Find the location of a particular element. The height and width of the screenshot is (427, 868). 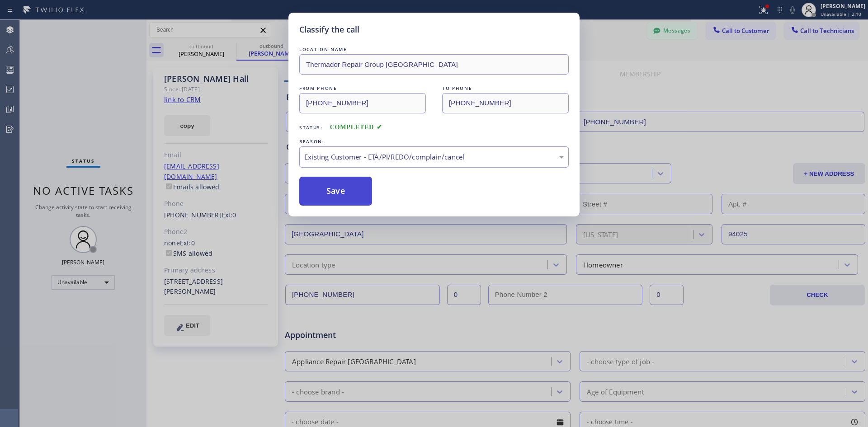

span: COMPLETED is located at coordinates (356, 127).